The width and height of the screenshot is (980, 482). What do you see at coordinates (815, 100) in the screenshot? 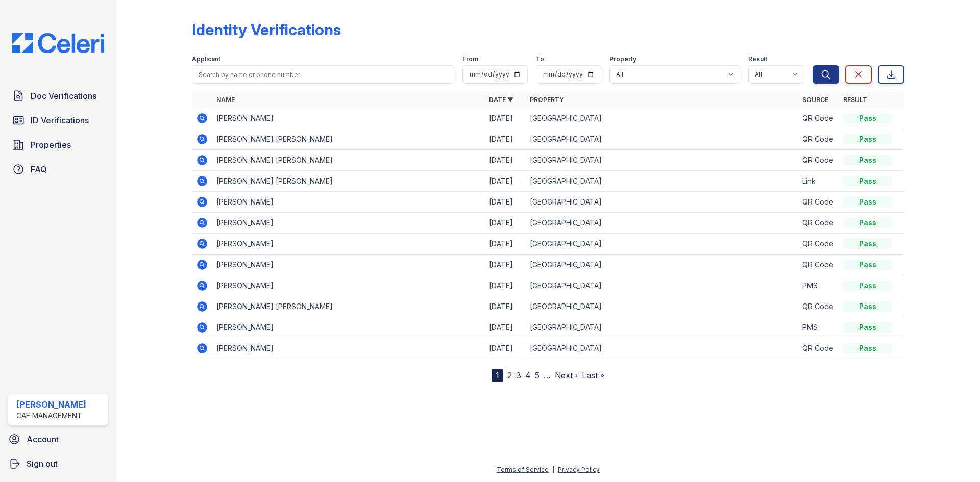
I see `a: Source` at bounding box center [815, 100].